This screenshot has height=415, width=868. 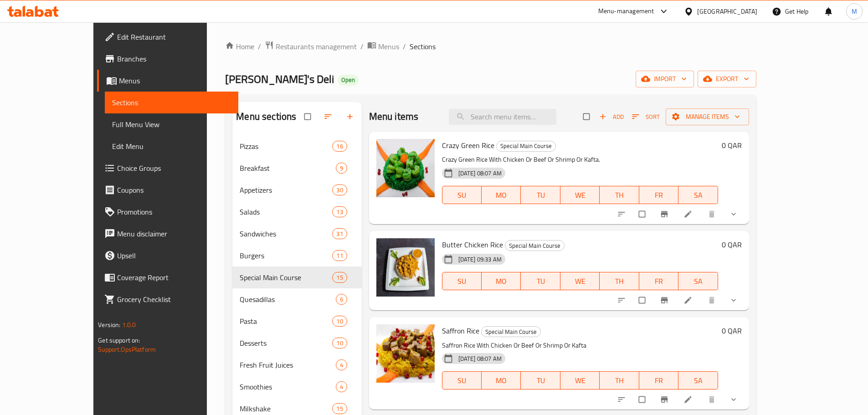 What do you see at coordinates (348, 80) in the screenshot?
I see `div: Open` at bounding box center [348, 80].